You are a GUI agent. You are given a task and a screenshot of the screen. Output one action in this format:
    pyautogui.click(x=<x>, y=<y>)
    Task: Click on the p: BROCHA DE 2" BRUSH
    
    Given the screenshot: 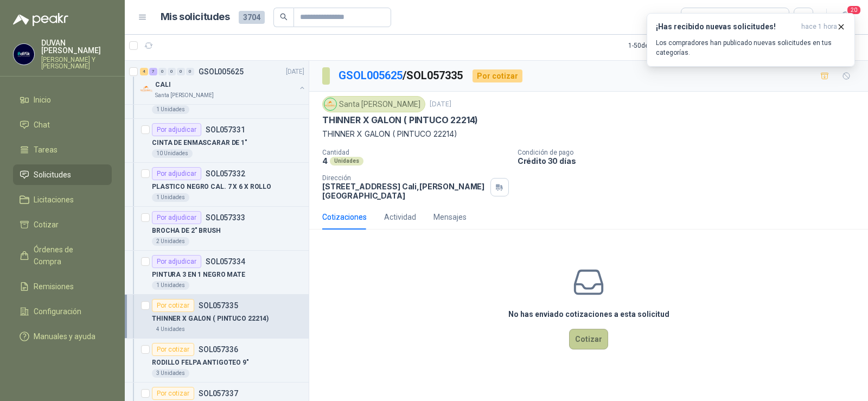 What is the action you would take?
    pyautogui.click(x=186, y=230)
    